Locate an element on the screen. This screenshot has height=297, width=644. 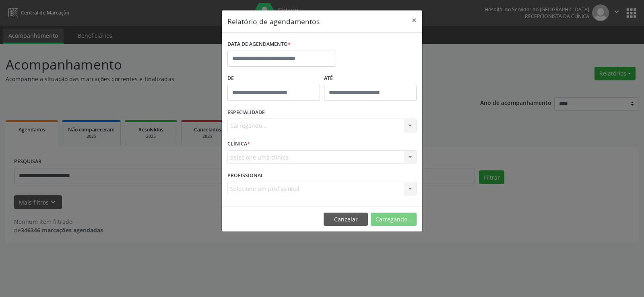
h5: Relatório de agendamentos is located at coordinates (273, 21).